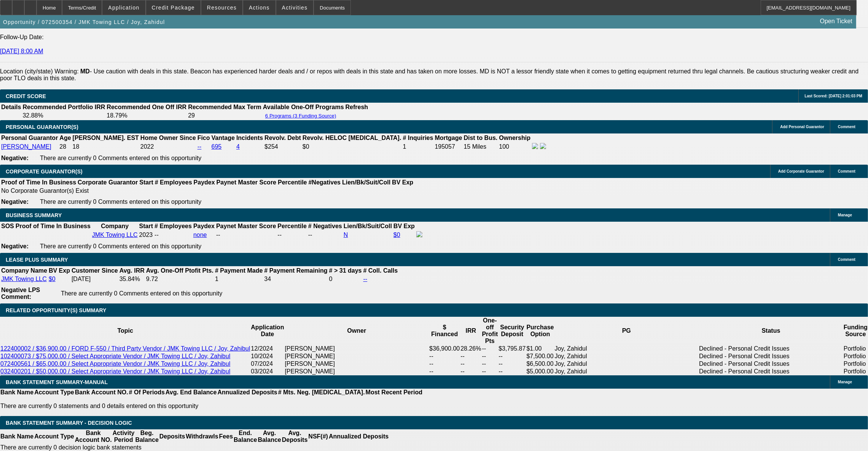 The width and height of the screenshot is (868, 451). Describe the element at coordinates (357, 108) in the screenshot. I see `th: Refresh` at that location.